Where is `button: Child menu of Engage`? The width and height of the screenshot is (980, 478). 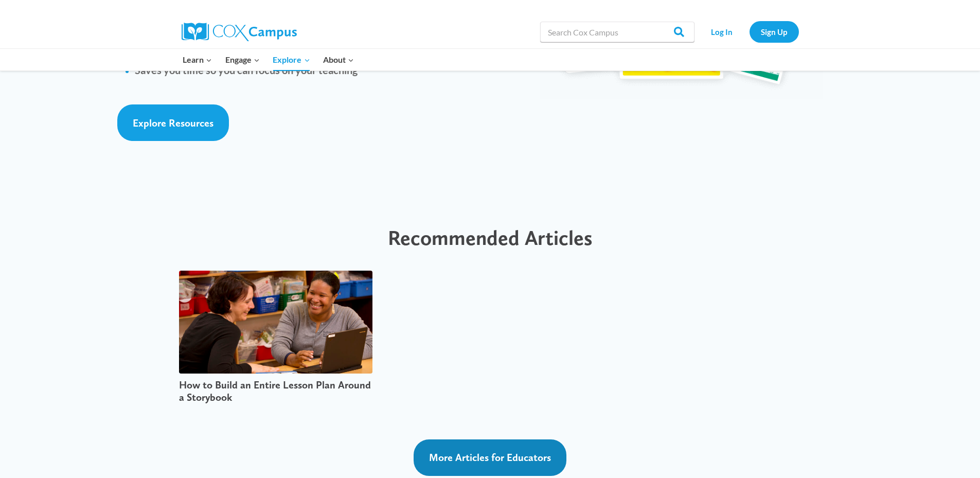
button: Child menu of Engage is located at coordinates (242, 59).